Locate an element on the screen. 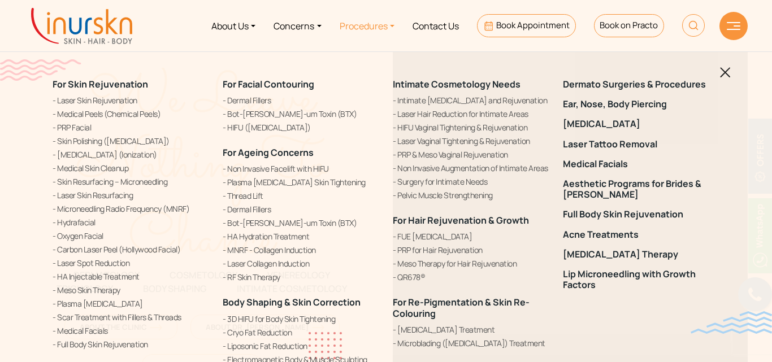 This screenshot has height=362, width=772. a: About Us is located at coordinates (233, 25).